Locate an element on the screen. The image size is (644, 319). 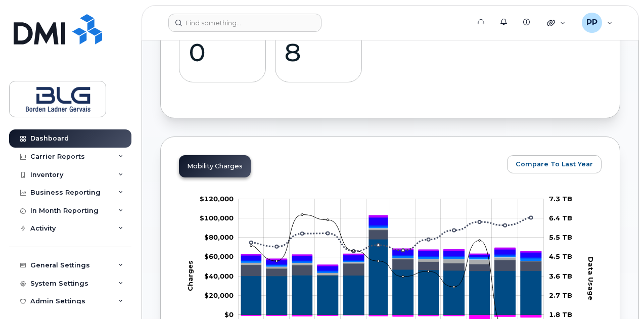
tspan: 5.5 TB is located at coordinates (560, 237).